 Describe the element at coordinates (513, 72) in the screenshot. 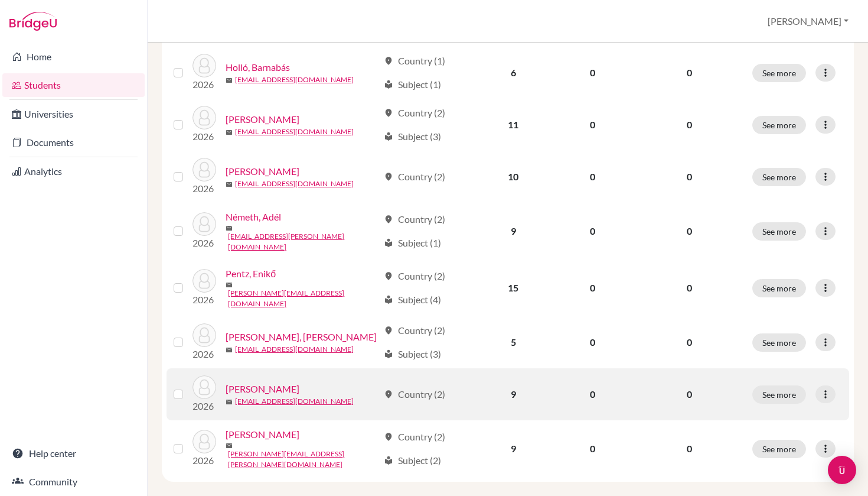

I see `td: 6` at that location.